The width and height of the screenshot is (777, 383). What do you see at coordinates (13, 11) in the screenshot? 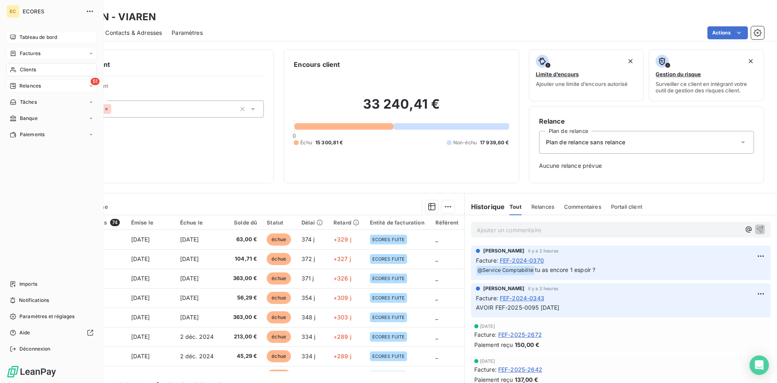
I see `div: EC` at bounding box center [13, 11].